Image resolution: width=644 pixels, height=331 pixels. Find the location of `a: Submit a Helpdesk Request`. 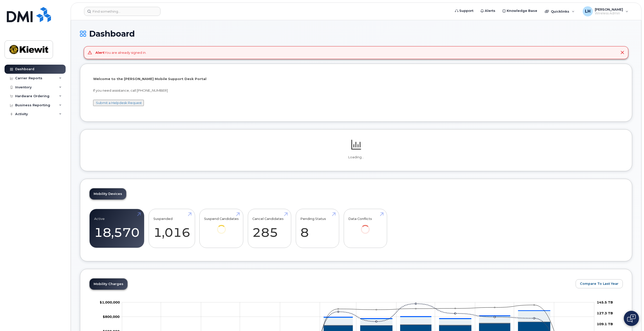

a: Submit a Helpdesk Request is located at coordinates (119, 103).